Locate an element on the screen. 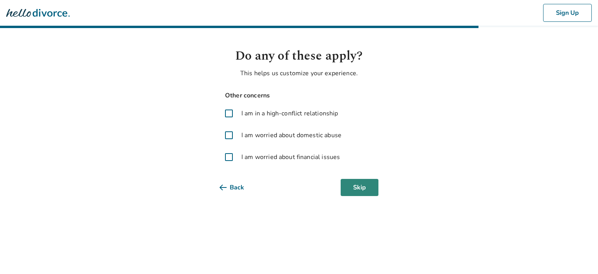  span: I am worried about domestic abuse is located at coordinates (291, 135).